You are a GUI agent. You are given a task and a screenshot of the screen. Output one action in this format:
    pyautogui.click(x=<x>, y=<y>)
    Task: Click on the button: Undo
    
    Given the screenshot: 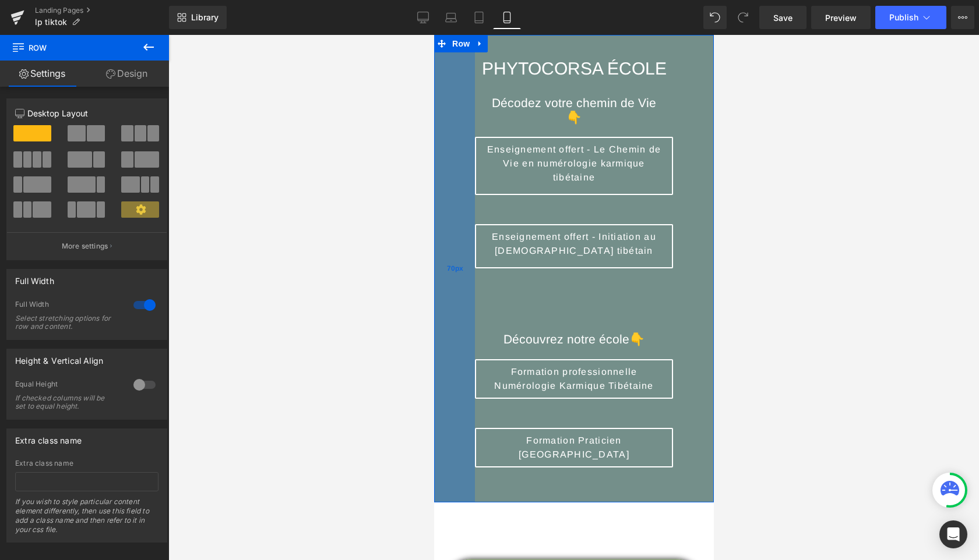 What is the action you would take?
    pyautogui.click(x=715, y=17)
    